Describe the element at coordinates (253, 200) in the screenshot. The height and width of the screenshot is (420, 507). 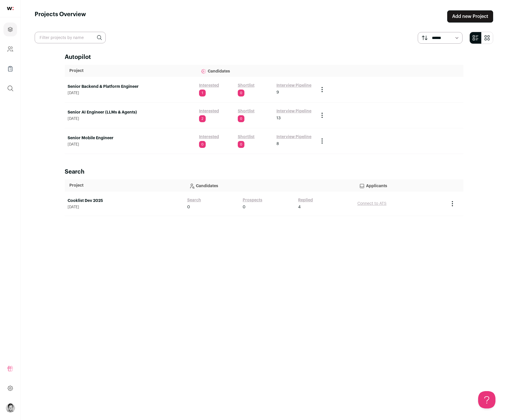
I see `a: Prospects` at that location.